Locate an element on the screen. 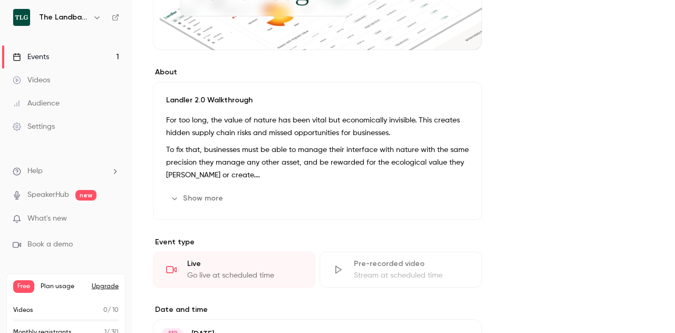  div: Go live at scheduled time is located at coordinates (245, 275).